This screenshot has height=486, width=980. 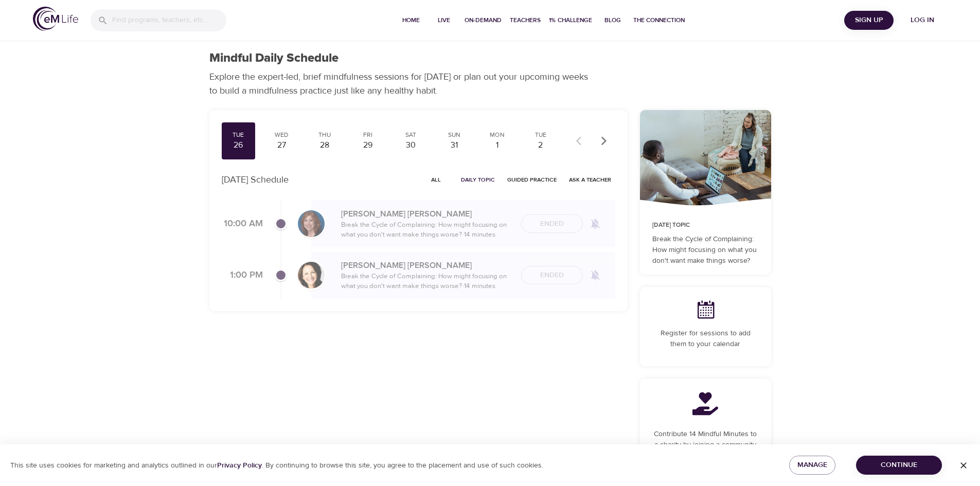 What do you see at coordinates (868, 20) in the screenshot?
I see `button: Sign Up` at bounding box center [868, 20].